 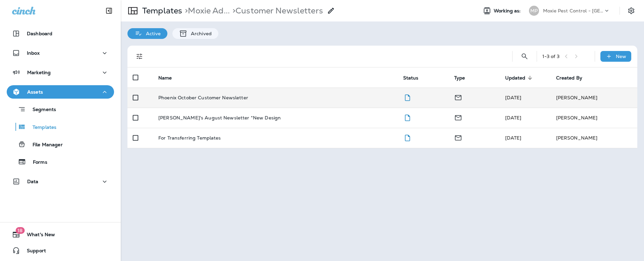 What do you see at coordinates (206, 11) in the screenshot?
I see `p: Moxie Advisors` at bounding box center [206, 11].